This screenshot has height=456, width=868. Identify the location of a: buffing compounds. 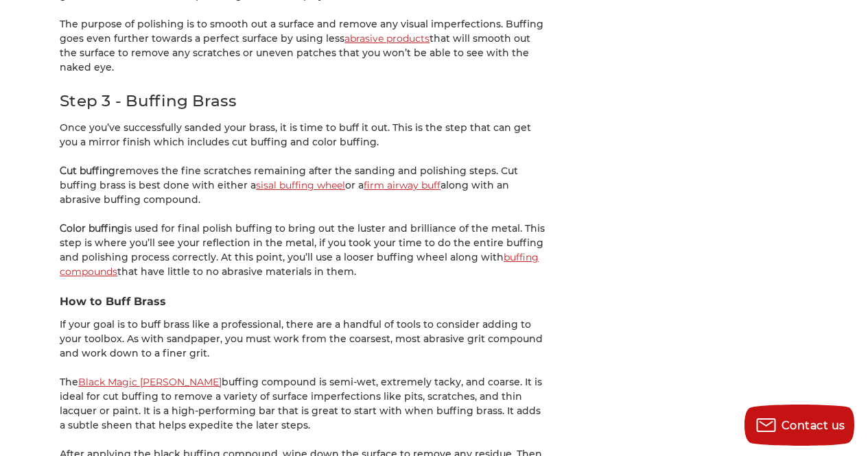
(299, 264).